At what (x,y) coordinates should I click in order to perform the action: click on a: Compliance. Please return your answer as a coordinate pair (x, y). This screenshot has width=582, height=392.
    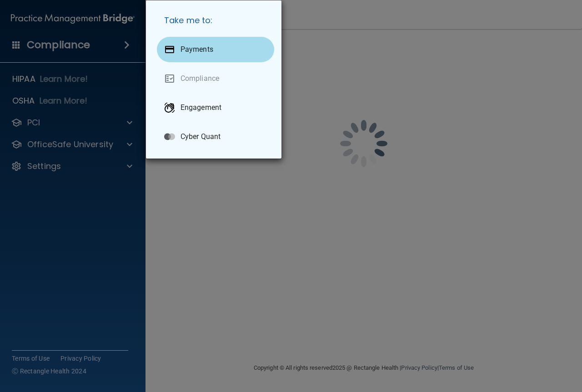
    Looking at the image, I should click on (216, 79).